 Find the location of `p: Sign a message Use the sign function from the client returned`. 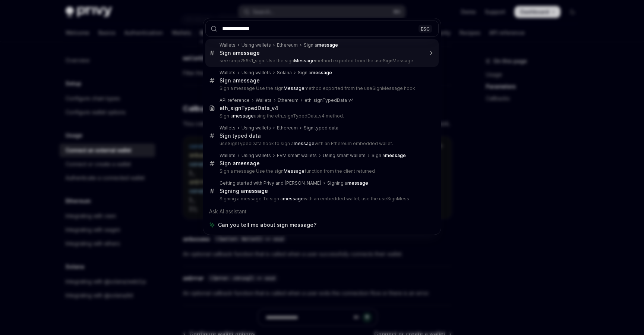

p: Sign a message Use the sign function from the client returned is located at coordinates (321, 171).